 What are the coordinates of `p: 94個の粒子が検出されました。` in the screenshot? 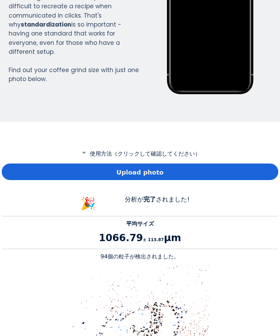 It's located at (140, 257).